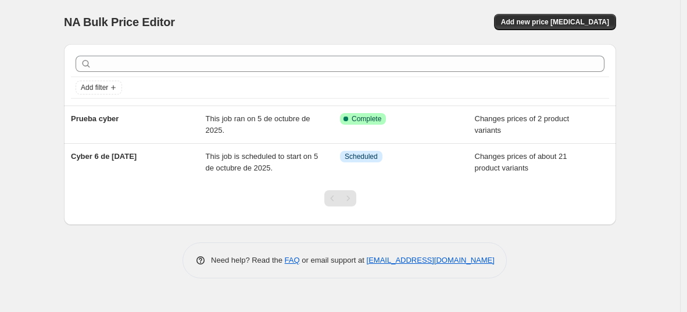 This screenshot has height=312, width=687. What do you see at coordinates (119, 22) in the screenshot?
I see `span: NA Bulk Price Editor` at bounding box center [119, 22].